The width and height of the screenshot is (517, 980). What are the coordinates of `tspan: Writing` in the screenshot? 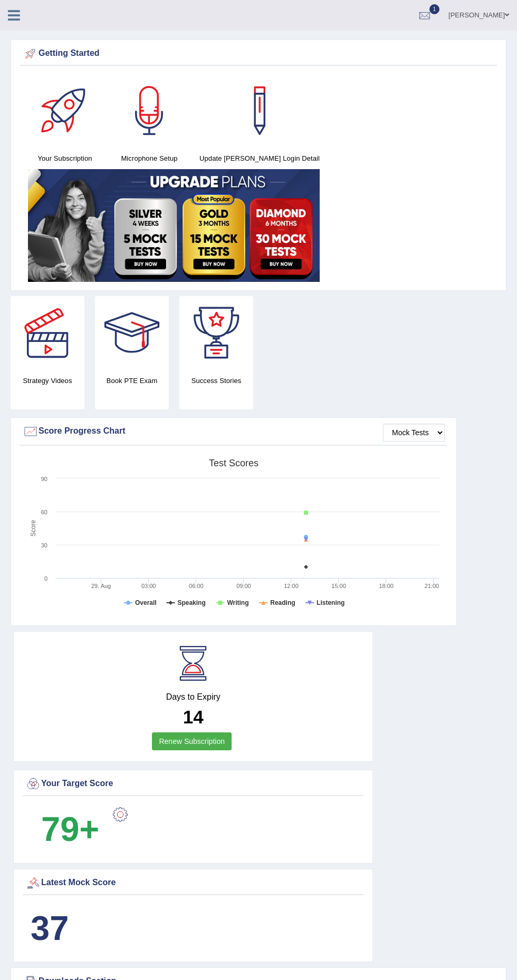 It's located at (237, 603).